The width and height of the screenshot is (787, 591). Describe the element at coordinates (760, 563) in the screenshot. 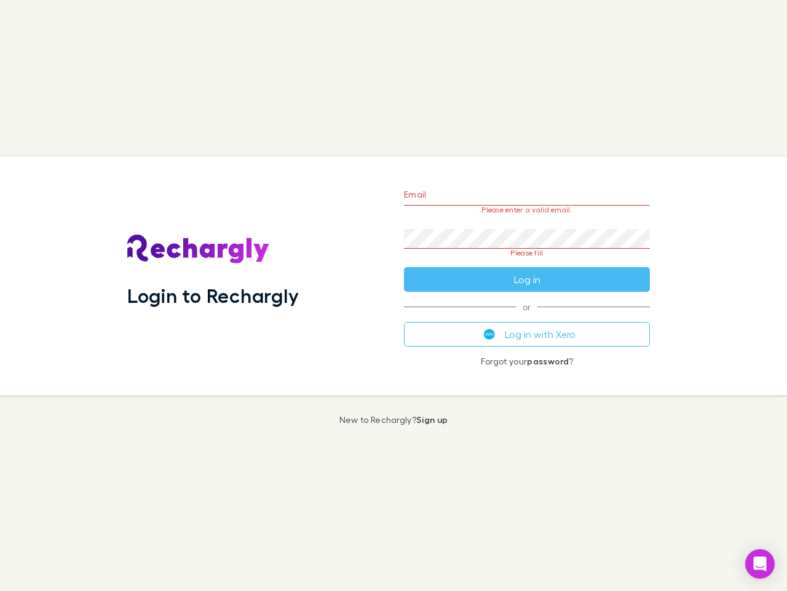

I see `div: Open Intercom Messenger` at that location.